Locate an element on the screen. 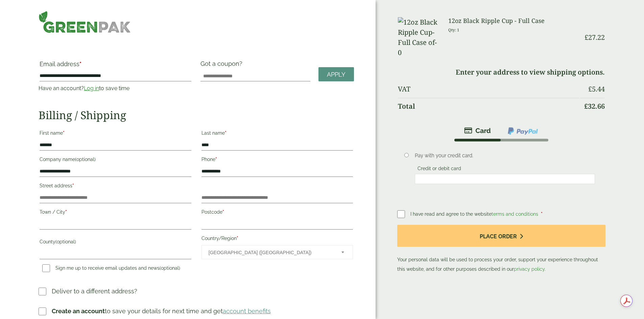  span: I have read and agree to the website is located at coordinates (475, 214).